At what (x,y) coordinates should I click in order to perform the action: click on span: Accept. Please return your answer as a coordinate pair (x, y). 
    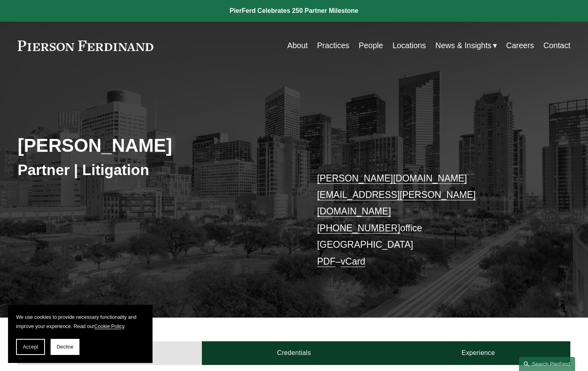
    Looking at the image, I should click on (31, 347).